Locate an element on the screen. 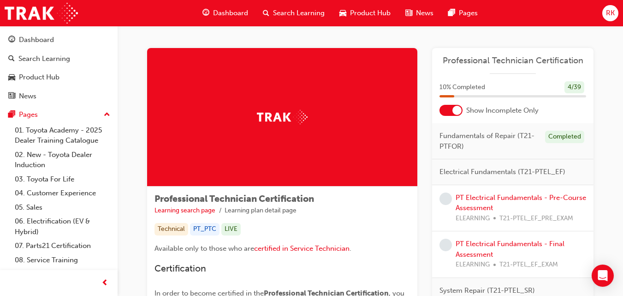 Image resolution: width=623 pixels, height=296 pixels. span: Electrical Fundamentals (T21-PTEL_EF) is located at coordinates (502, 172).